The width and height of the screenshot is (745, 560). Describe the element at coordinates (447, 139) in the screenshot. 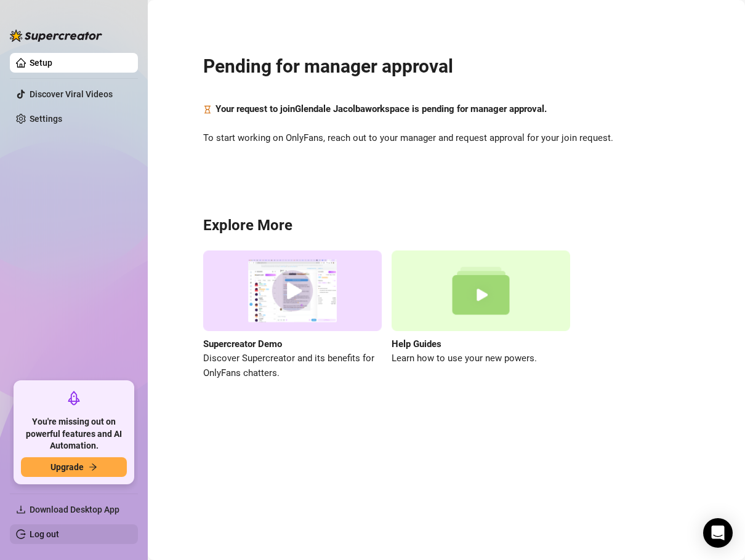

I see `span: To start working on OnlyFans, reach out to your manager and request approval for your join request.` at that location.